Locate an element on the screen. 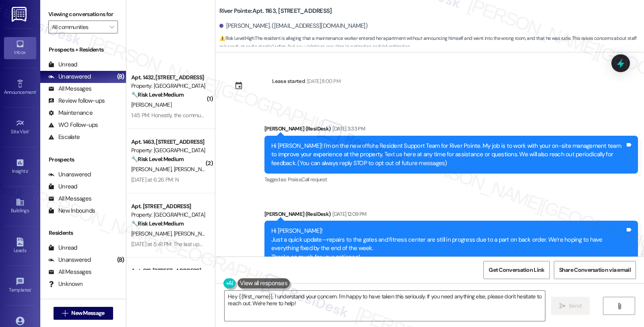 This screenshot has height=327, width=644. a: Site Visit • is located at coordinates (20, 128).